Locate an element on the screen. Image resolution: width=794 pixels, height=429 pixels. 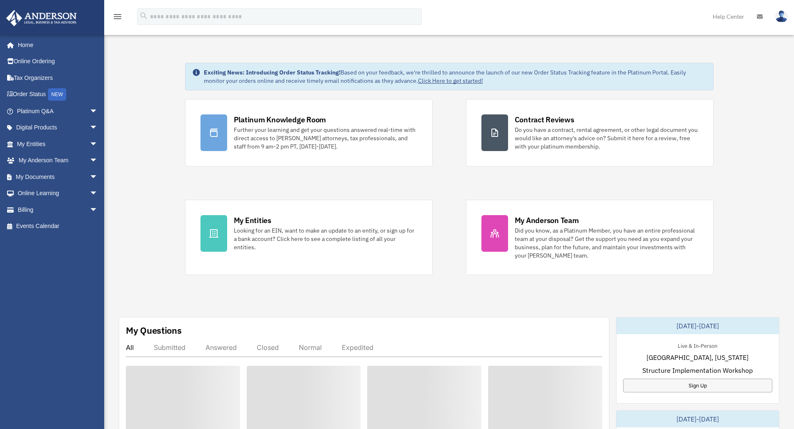
a: Online Learningarrow_drop_down is located at coordinates (58, 194).